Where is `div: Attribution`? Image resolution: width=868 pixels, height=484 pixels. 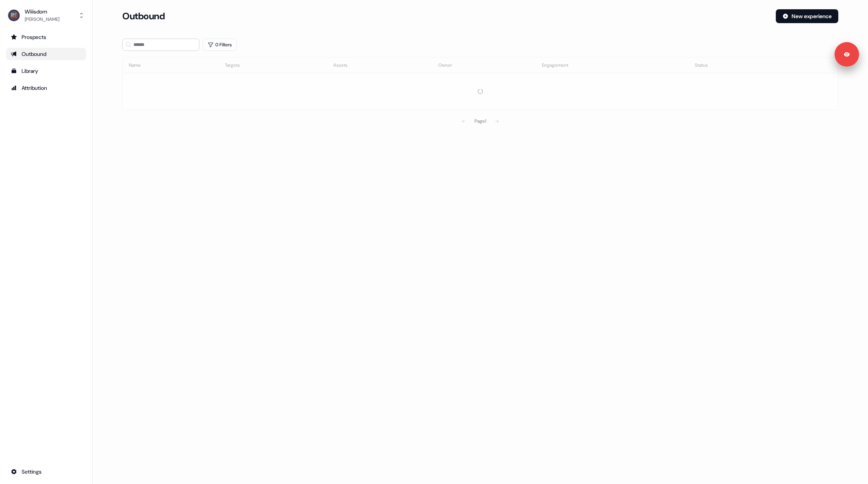
div: Attribution is located at coordinates (46, 88).